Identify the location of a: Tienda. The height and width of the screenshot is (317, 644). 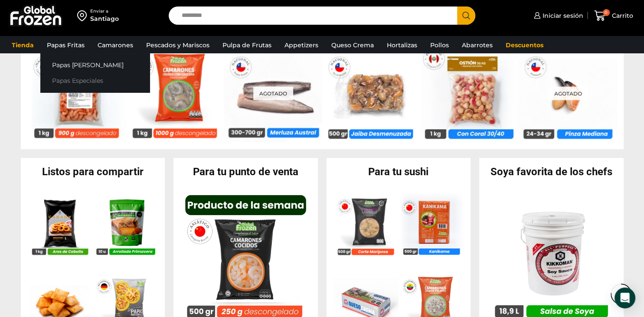
(23, 45).